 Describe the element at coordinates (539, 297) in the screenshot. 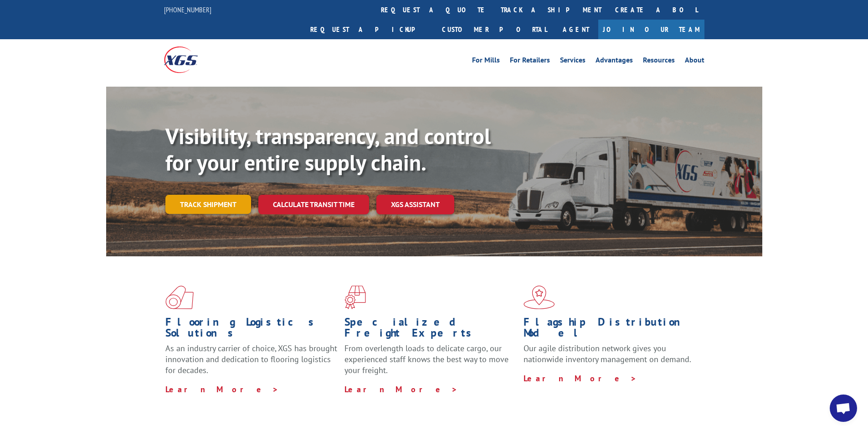

I see `img: xgs-icon-flagship-distribution-model-red` at that location.